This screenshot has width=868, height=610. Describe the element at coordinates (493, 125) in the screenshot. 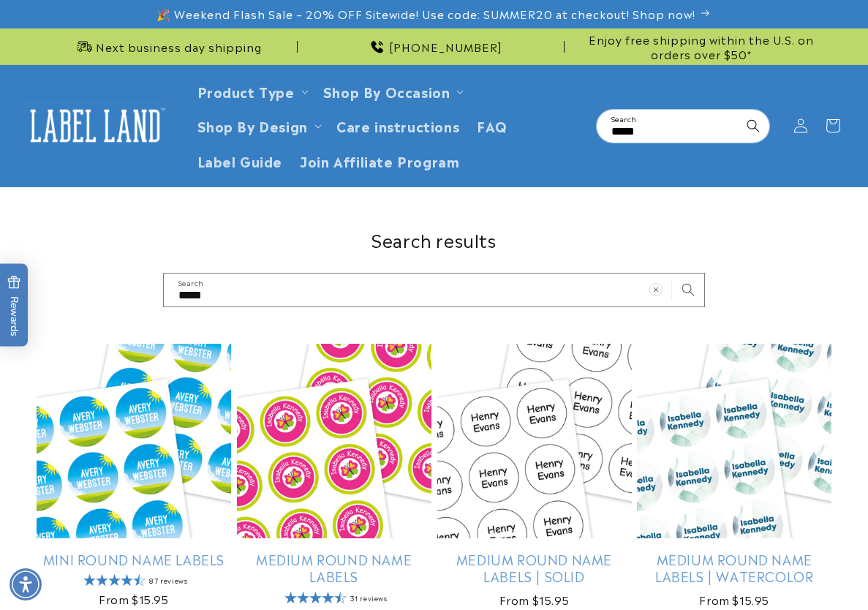

I see `a: FAQ` at that location.